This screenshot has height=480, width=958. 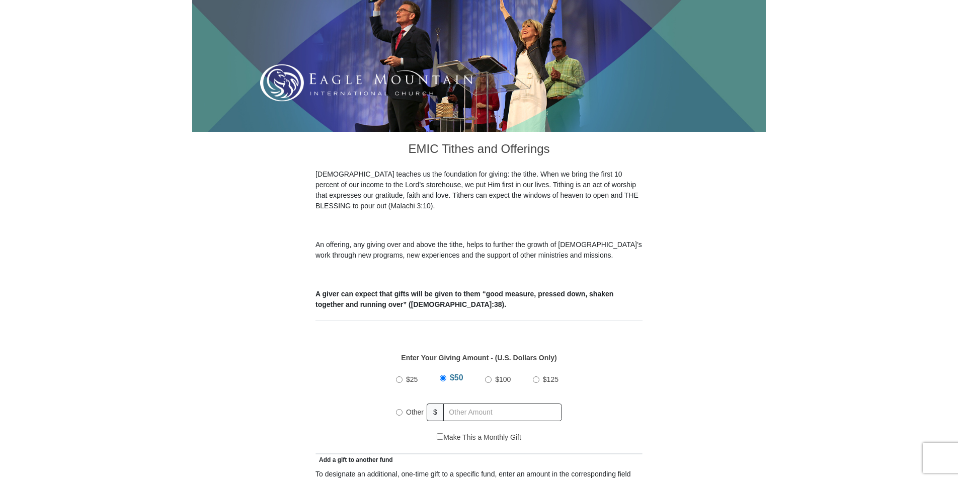 I want to click on p: An offering, any giving over and above the tithe, helps to further the growth of [DEMOGRAPHIC_DAT..., so click(x=479, y=250).